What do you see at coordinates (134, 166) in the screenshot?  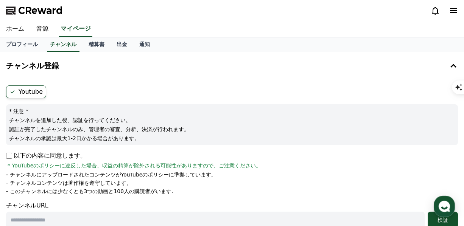 I see `span: * YouTubeのポリシーに違反した場合、収益の精算が除外される可能性がありますので、ご注意ください。` at bounding box center [134, 166].